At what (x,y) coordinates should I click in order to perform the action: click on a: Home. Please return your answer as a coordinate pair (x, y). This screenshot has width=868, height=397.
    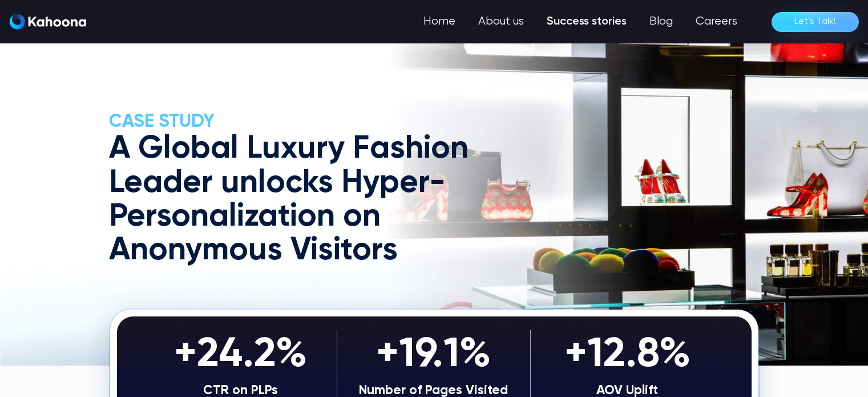
    Looking at the image, I should click on (439, 22).